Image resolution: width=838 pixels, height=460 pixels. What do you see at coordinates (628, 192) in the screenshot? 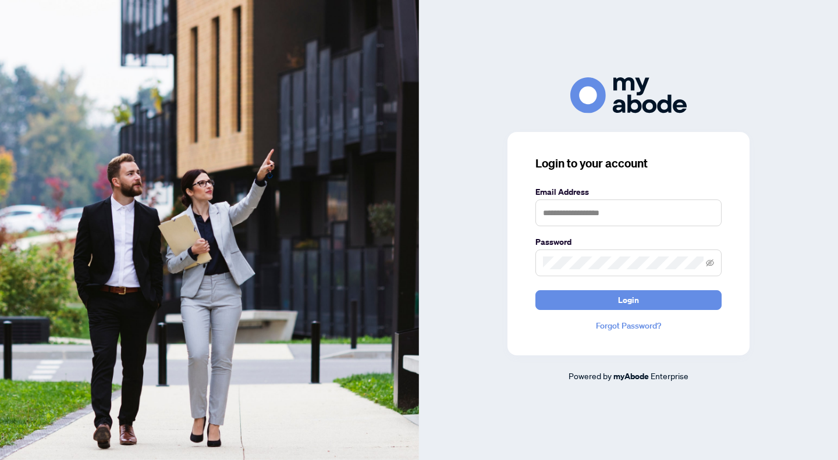
I see `label: Email Address` at bounding box center [628, 192].